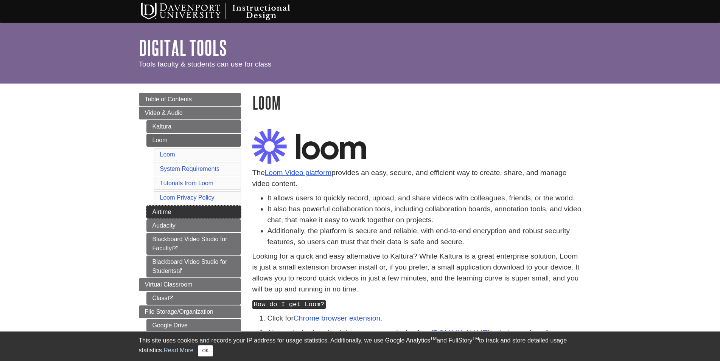 The height and width of the screenshot is (361, 720). I want to click on a: Loom Privacy Policy, so click(187, 197).